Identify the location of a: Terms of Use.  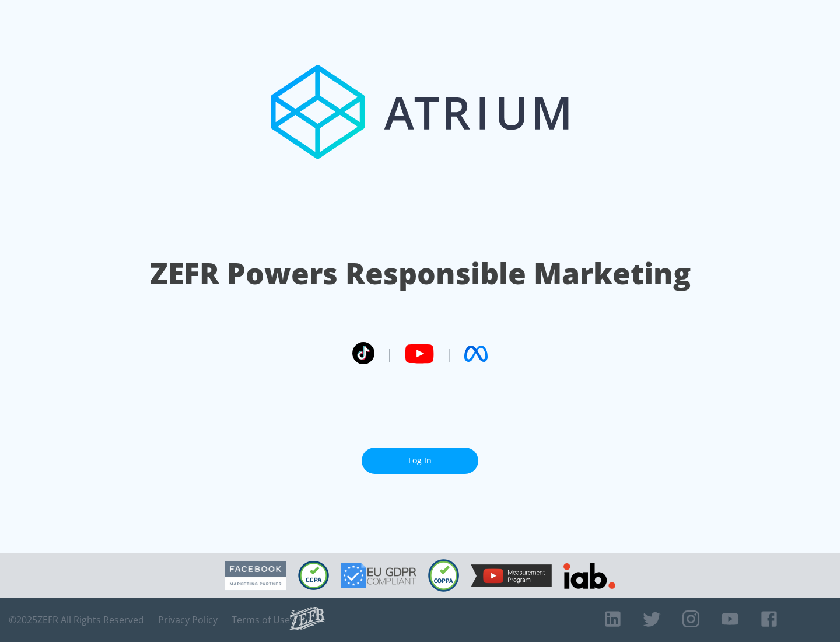
(261, 620).